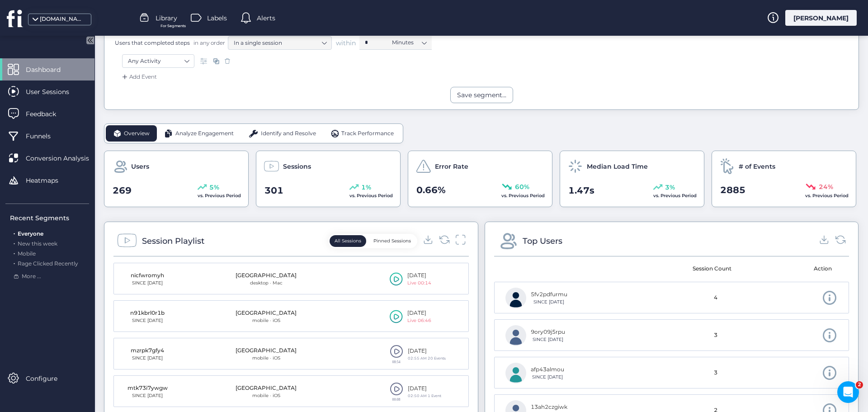 The height and width of the screenshot is (412, 868). Describe the element at coordinates (148, 275) in the screenshot. I see `div: nicfwromyh` at that location.